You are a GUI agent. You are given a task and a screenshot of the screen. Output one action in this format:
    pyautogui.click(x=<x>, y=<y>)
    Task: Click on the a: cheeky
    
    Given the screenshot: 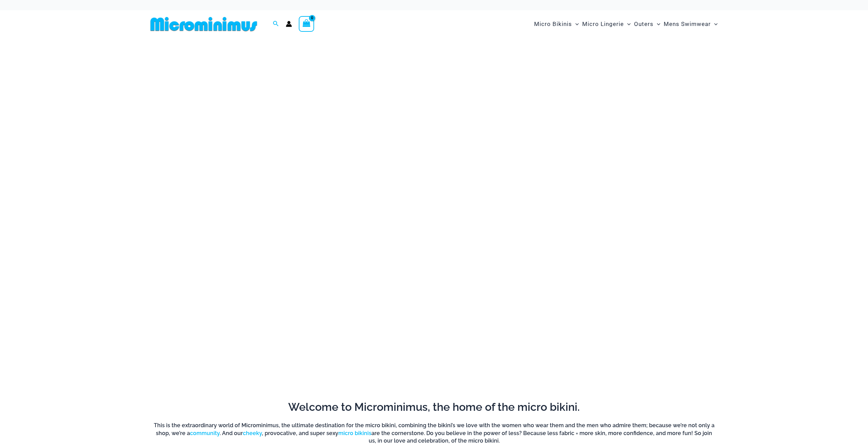 What is the action you would take?
    pyautogui.click(x=253, y=433)
    